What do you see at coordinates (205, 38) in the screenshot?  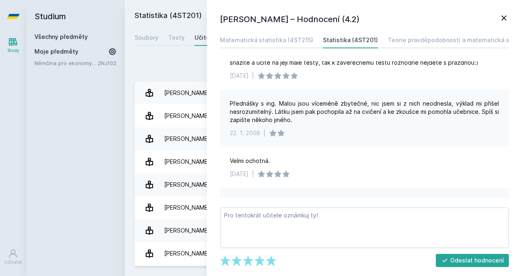 I see `a: Učitelé` at bounding box center [205, 38].